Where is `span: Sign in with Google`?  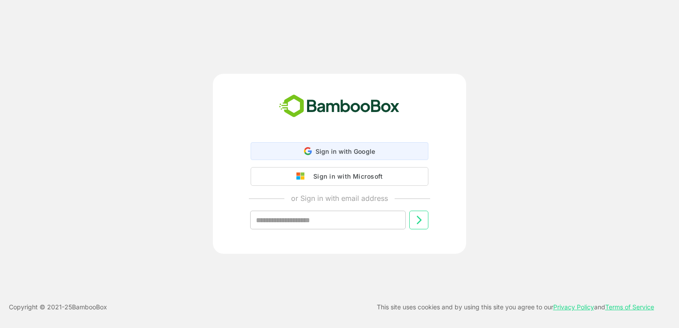
span: Sign in with Google is located at coordinates (346, 151).